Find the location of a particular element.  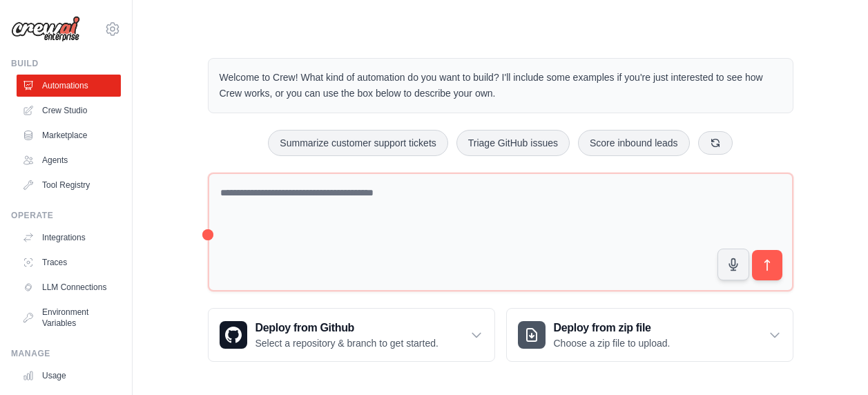

h3: Deploy from zip file is located at coordinates (612, 328).